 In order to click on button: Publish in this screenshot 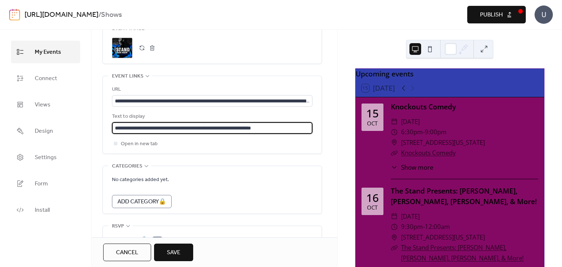, I will do `click(497, 15)`.